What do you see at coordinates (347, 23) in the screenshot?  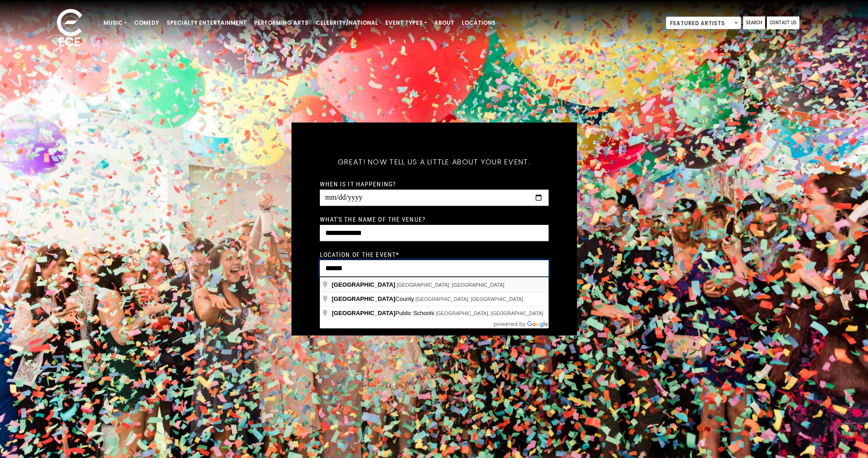 I see `a: Celebrity/National` at bounding box center [347, 23].